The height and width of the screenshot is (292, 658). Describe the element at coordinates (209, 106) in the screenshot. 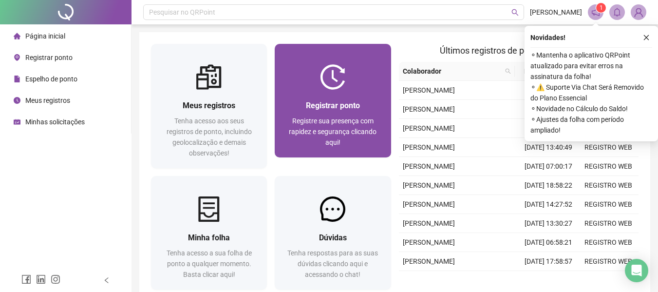

I see `a: Meus registrosTenha acesso aos seus registros de ponto, incluindo geolocalização e demais observa...` at that location.